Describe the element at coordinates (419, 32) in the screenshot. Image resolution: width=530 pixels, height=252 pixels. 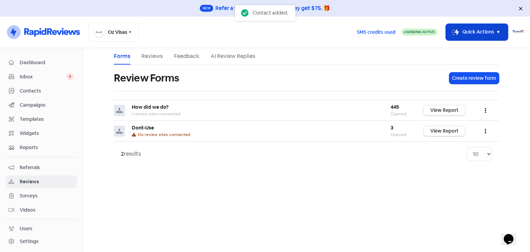
I see `a: Sending Active` at that location.